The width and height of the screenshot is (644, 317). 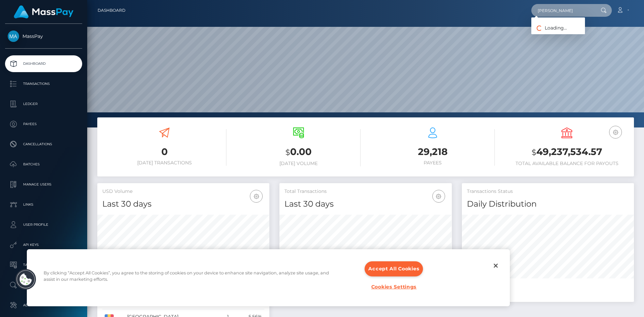 What do you see at coordinates (394, 287) in the screenshot?
I see `button: Cookies Settings` at bounding box center [394, 287].